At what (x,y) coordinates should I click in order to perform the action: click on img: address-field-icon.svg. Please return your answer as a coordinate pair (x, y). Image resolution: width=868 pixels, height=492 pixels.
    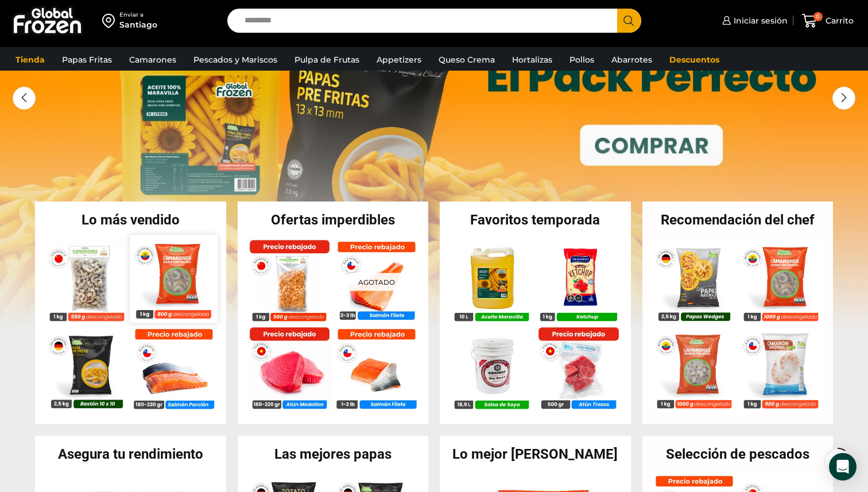
    Looking at the image, I should click on (111, 20).